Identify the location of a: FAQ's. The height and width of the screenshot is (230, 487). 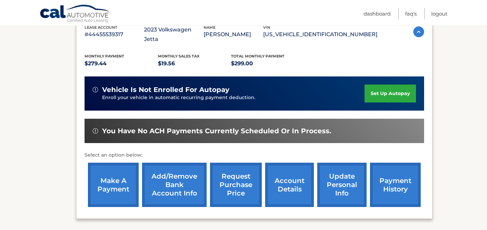
(411, 14).